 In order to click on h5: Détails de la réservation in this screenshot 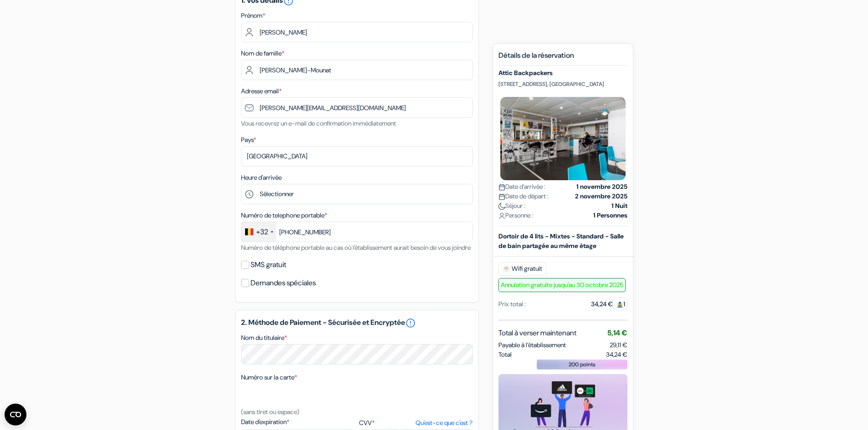, I will do `click(562, 58)`.